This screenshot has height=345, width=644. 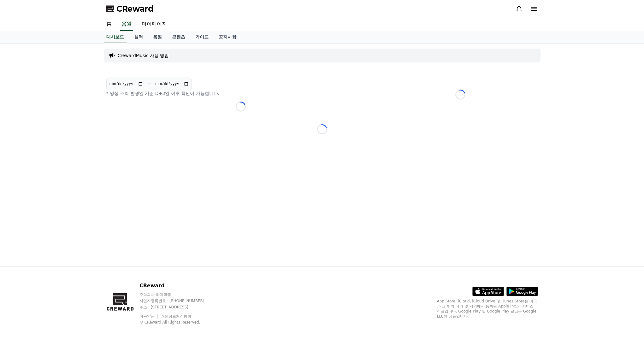 What do you see at coordinates (241, 94) in the screenshot?
I see `p: * 영상 조회 발생일 기준 D+3일 이후 확인이 가능합니다.` at bounding box center [241, 94].